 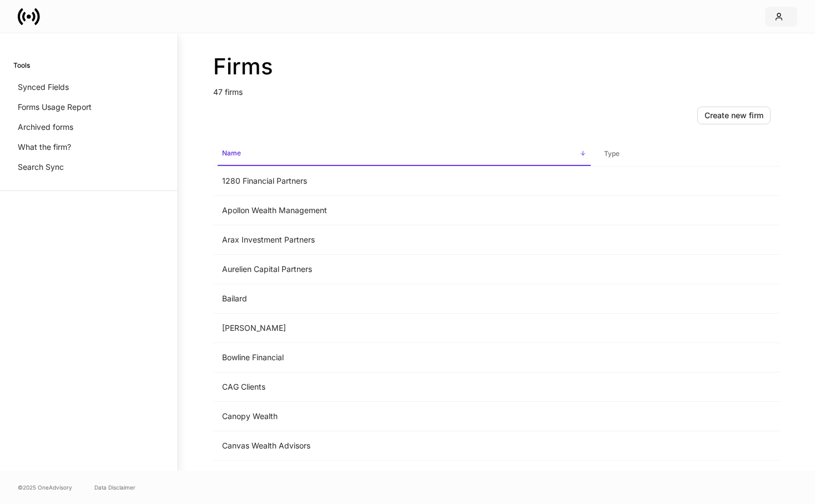 I want to click on p: Forms Usage Report, so click(x=55, y=107).